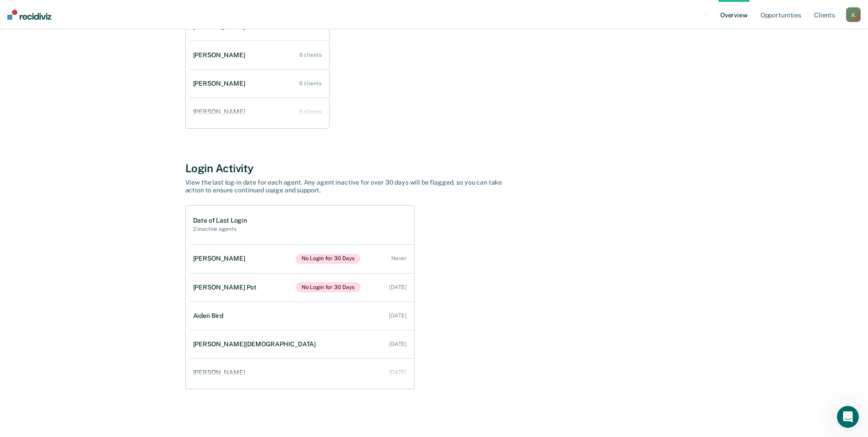  What do you see at coordinates (220, 229) in the screenshot?
I see `h2: 2 inactive agents` at bounding box center [220, 229].